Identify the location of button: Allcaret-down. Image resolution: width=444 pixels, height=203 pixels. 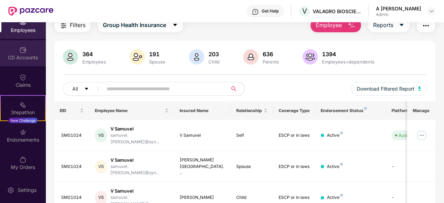
(84, 89).